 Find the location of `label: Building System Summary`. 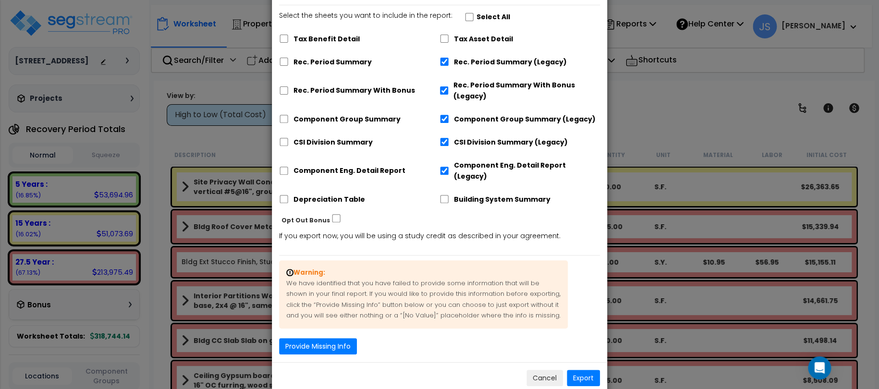

label: Building System Summary is located at coordinates (502, 199).